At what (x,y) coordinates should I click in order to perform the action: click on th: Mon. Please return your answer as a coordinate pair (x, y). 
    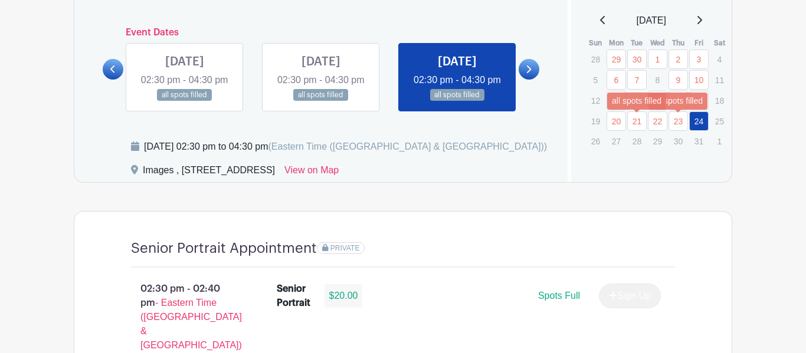
    Looking at the image, I should click on (616, 43).